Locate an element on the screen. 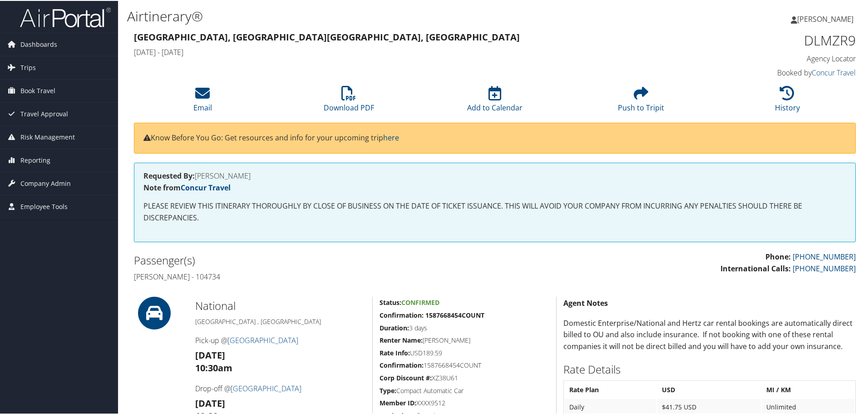 The height and width of the screenshot is (414, 868). strong: Note from is located at coordinates (187, 187).